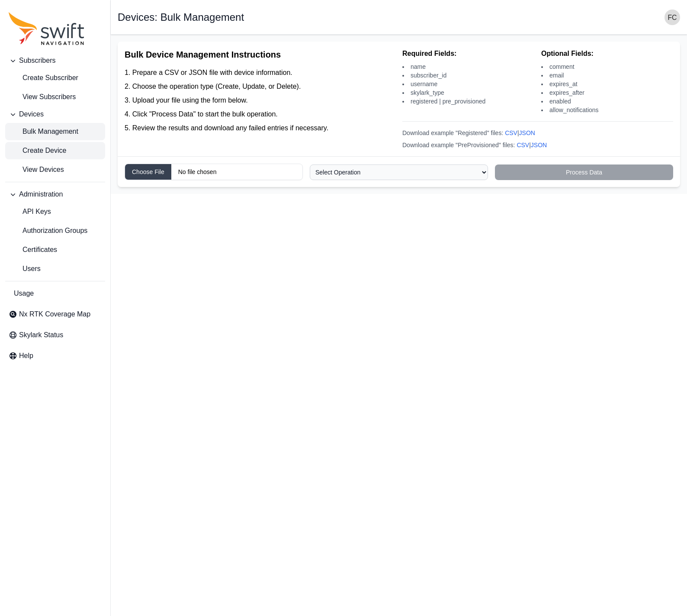  Describe the element at coordinates (43, 131) in the screenshot. I see `span: Bulk Management` at that location.